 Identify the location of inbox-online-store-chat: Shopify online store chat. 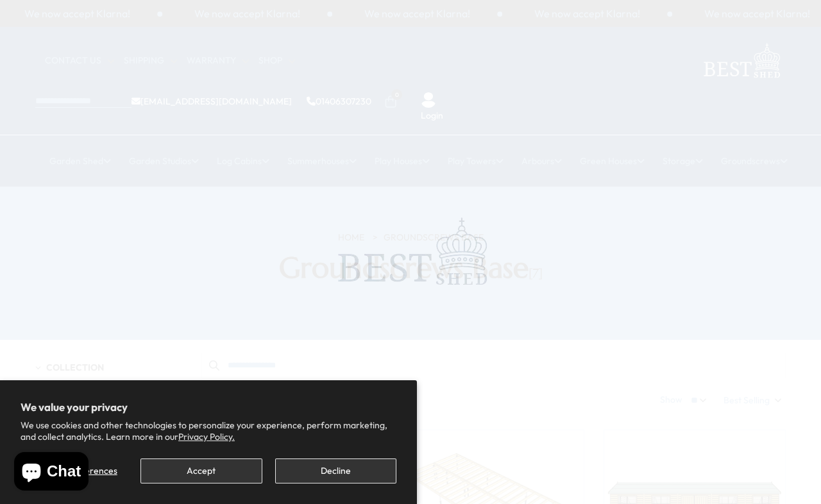
(52, 472).